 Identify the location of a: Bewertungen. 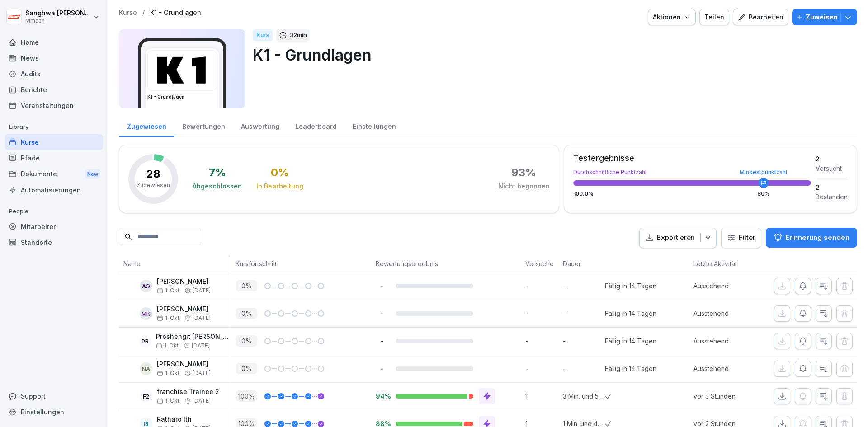
(203, 125).